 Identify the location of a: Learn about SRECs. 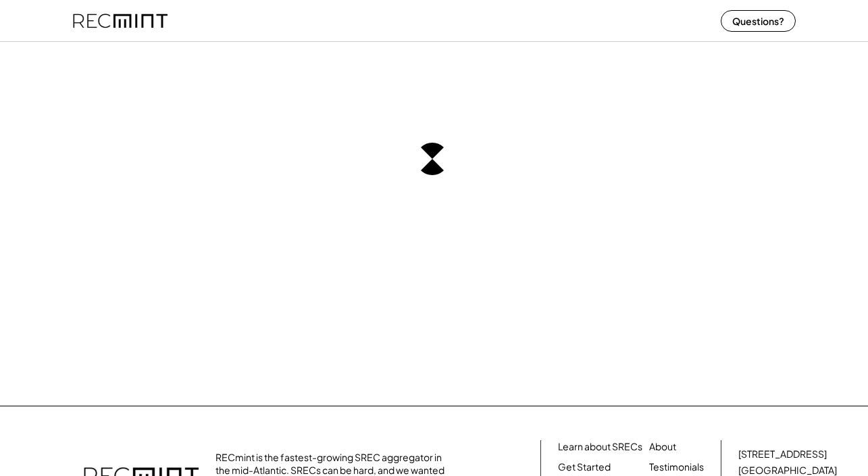
(600, 447).